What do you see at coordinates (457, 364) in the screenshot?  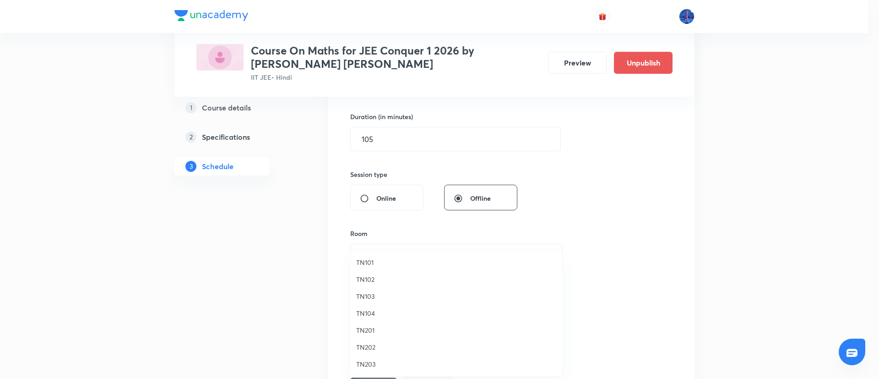 I see `span: TN203` at bounding box center [457, 364].